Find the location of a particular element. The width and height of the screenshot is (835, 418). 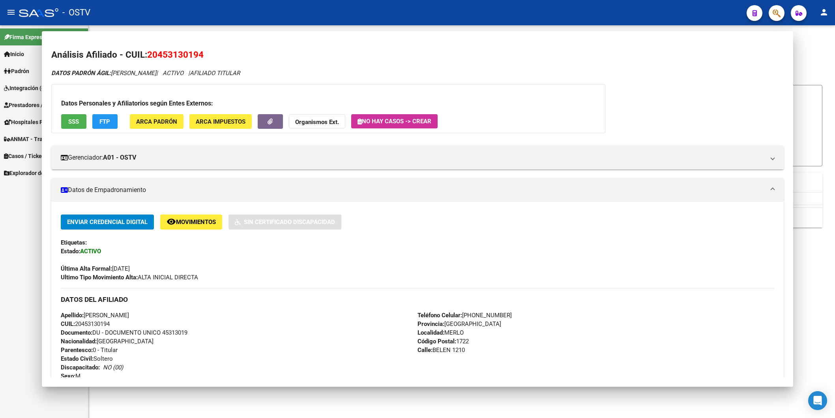

span: Firma Express is located at coordinates (24, 37).